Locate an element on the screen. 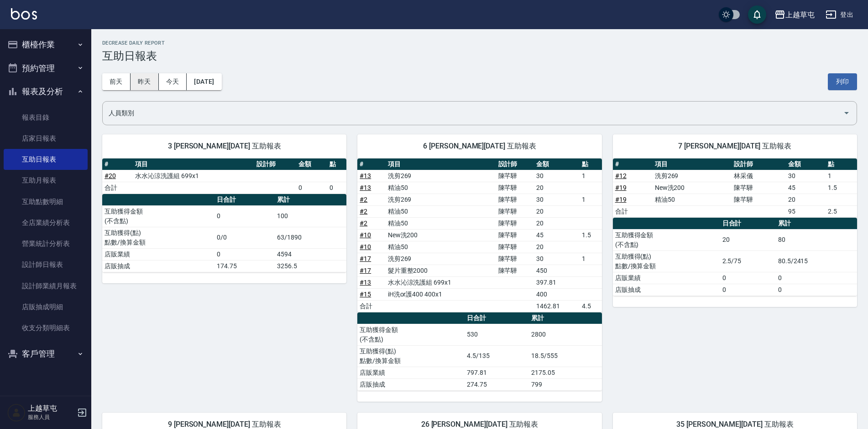  button: 上越草屯 is located at coordinates (794, 15).